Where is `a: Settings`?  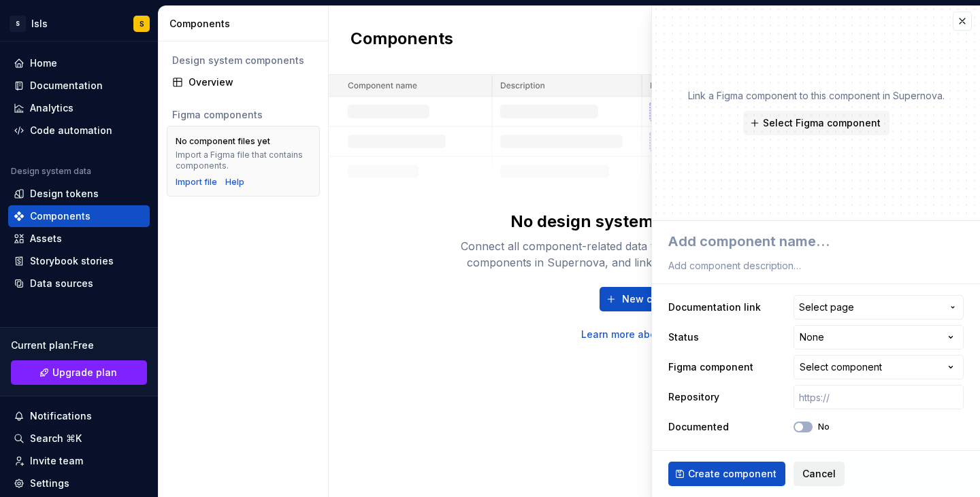 a: Settings is located at coordinates (79, 483).